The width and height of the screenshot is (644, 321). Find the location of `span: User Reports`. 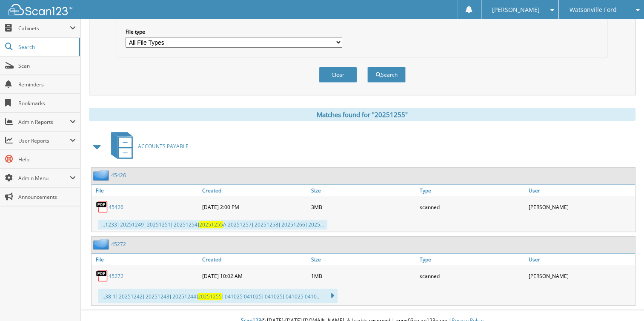

span: User Reports is located at coordinates (44, 140).